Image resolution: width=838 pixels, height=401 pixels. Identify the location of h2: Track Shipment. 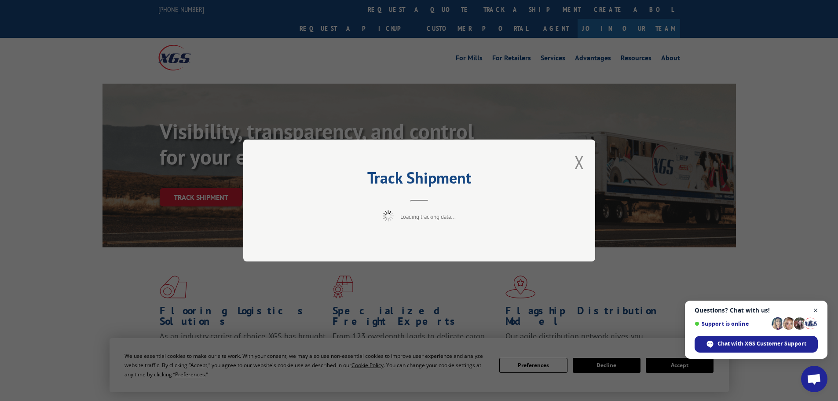
(419, 180).